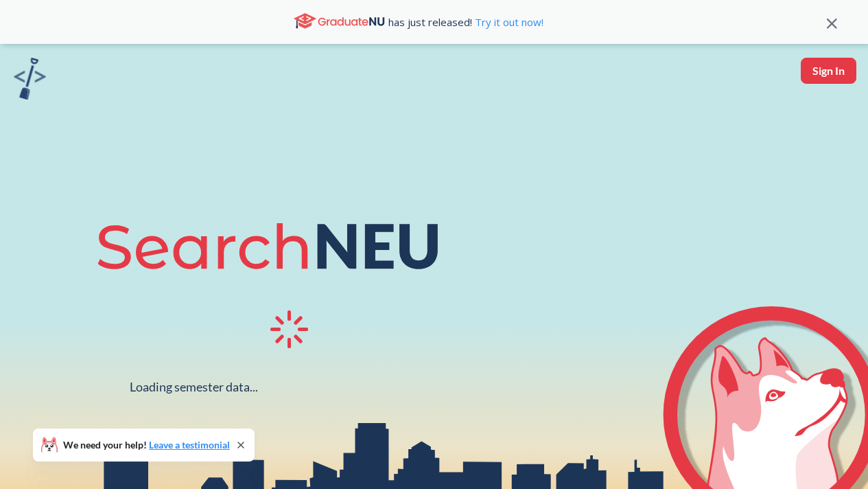  What do you see at coordinates (30, 78) in the screenshot?
I see `img: sandbox logo` at bounding box center [30, 78].